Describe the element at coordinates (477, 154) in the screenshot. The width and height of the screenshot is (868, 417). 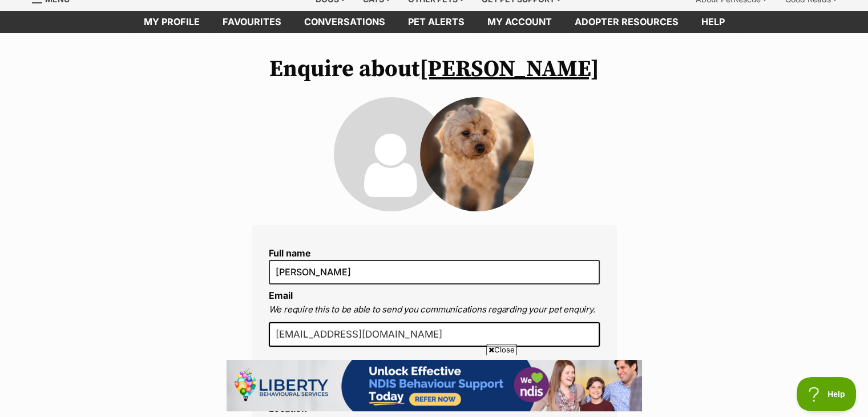
I see `img: Quinn` at that location.